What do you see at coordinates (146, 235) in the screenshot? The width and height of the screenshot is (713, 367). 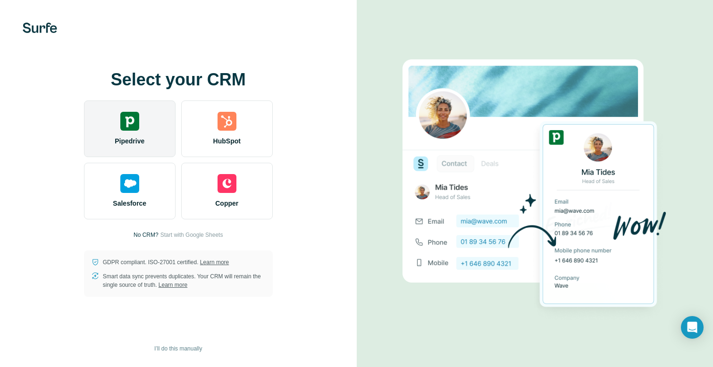 I see `p: No CRM?` at bounding box center [146, 235].